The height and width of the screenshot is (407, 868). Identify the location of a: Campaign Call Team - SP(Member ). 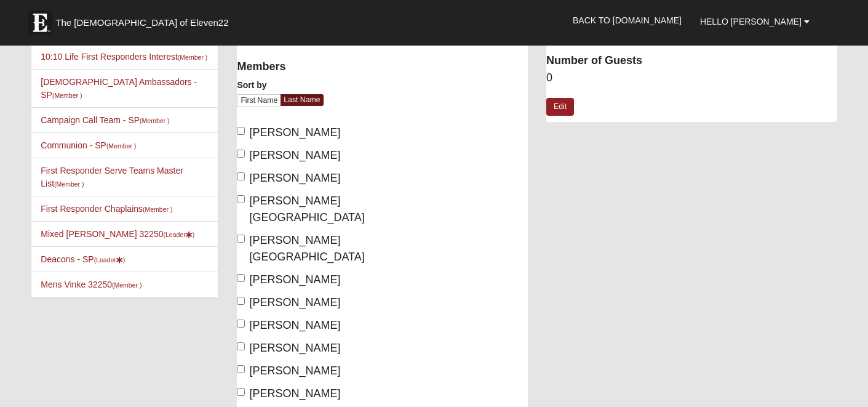
(104, 120).